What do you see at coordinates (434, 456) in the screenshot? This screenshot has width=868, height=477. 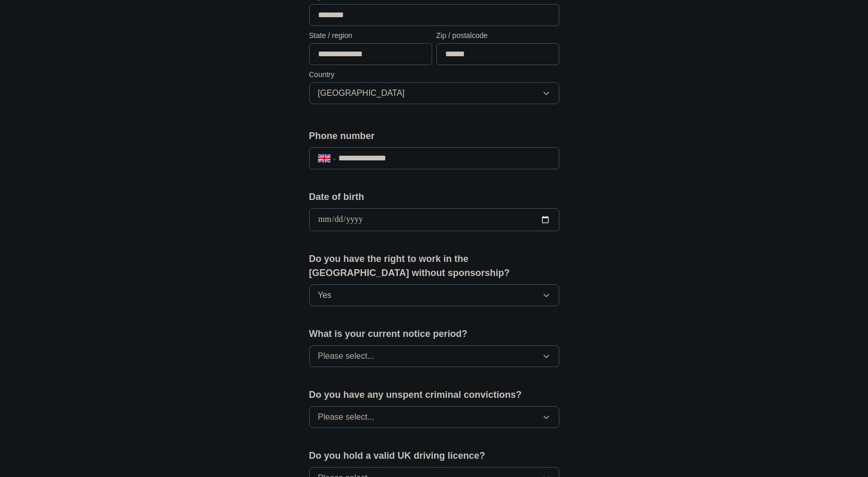 I see `label: Do you hold a valid UK driving licence?` at bounding box center [434, 456].